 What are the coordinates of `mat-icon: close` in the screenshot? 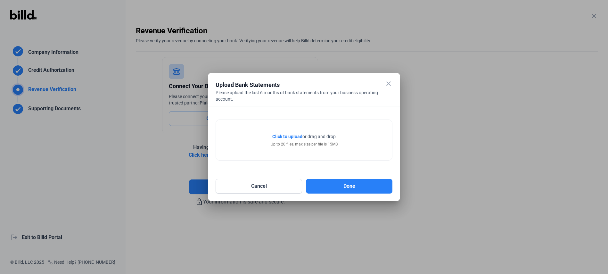 It's located at (388, 84).